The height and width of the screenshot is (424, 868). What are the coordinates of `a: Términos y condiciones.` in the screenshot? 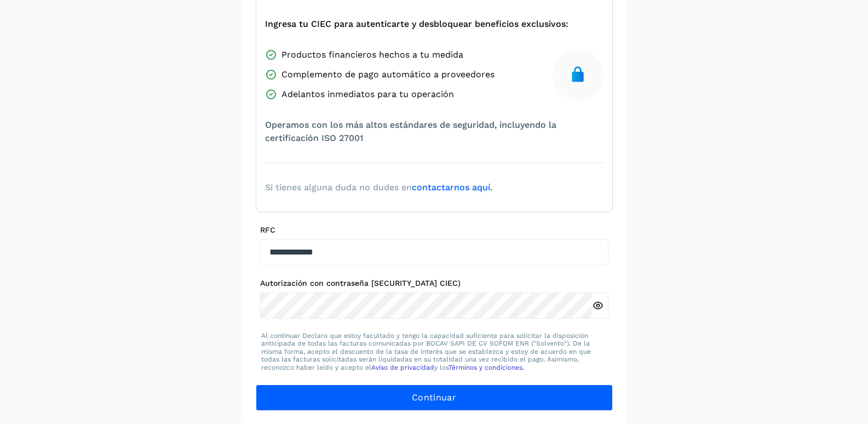 It's located at (486, 367).